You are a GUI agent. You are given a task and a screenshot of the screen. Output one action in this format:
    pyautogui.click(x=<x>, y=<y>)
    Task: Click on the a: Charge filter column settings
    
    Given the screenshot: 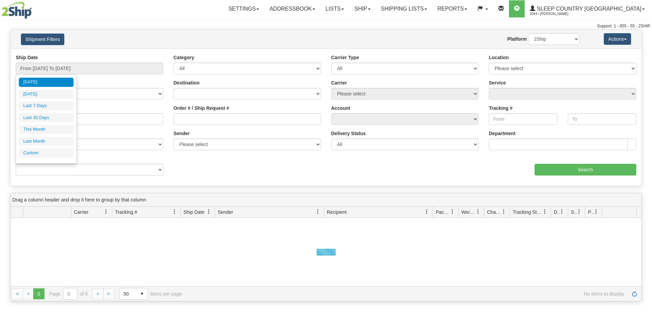 What is the action you would take?
    pyautogui.click(x=504, y=212)
    